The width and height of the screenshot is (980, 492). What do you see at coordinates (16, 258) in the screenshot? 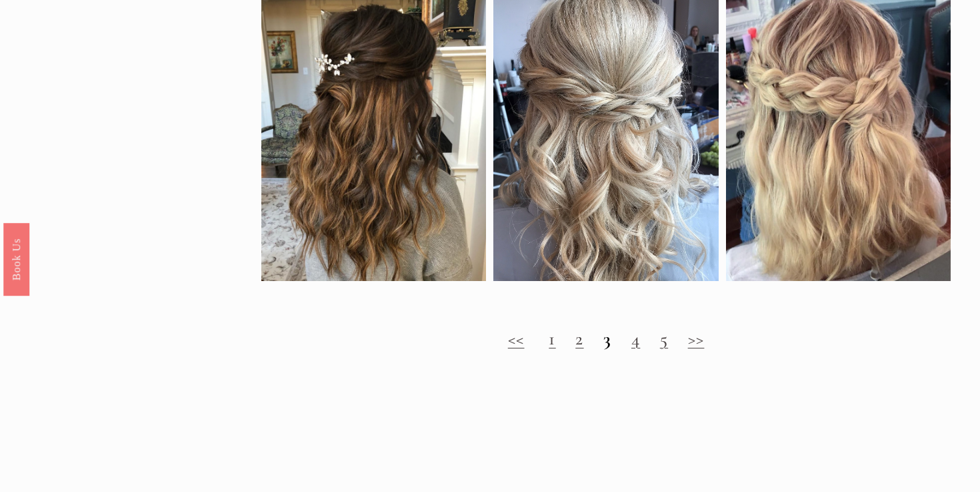
I see `a: Book Us` at bounding box center [16, 258].